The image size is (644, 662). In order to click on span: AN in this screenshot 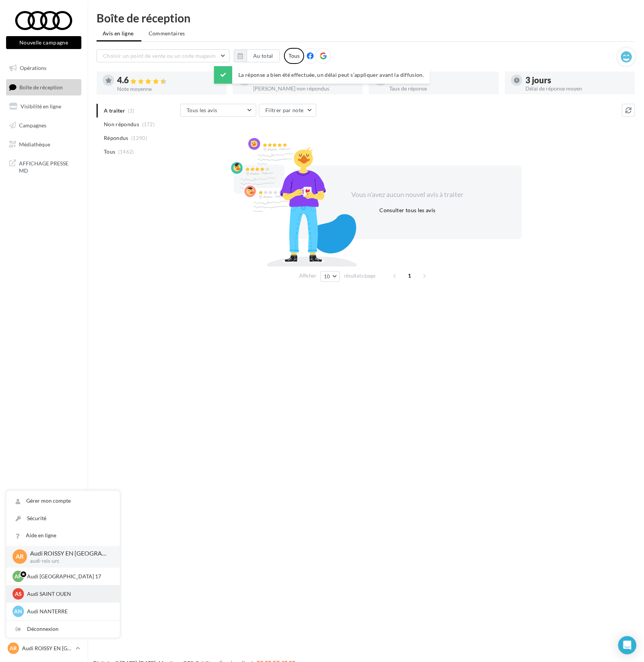, I will do `click(18, 612)`.